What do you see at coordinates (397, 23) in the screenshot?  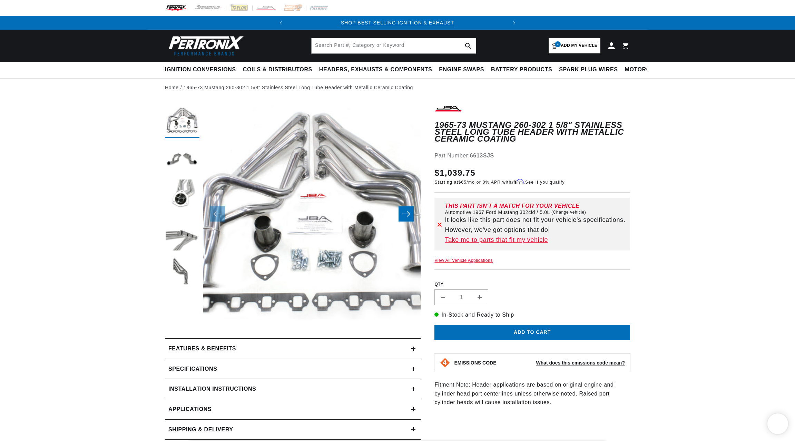 I see `div: Announcement` at bounding box center [397, 23].